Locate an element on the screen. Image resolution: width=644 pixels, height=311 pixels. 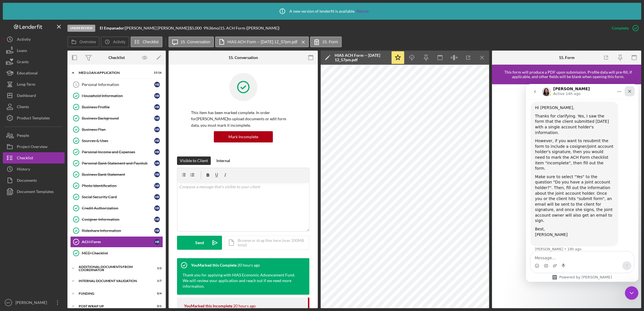
a: MED Checklist is located at coordinates (117, 253).